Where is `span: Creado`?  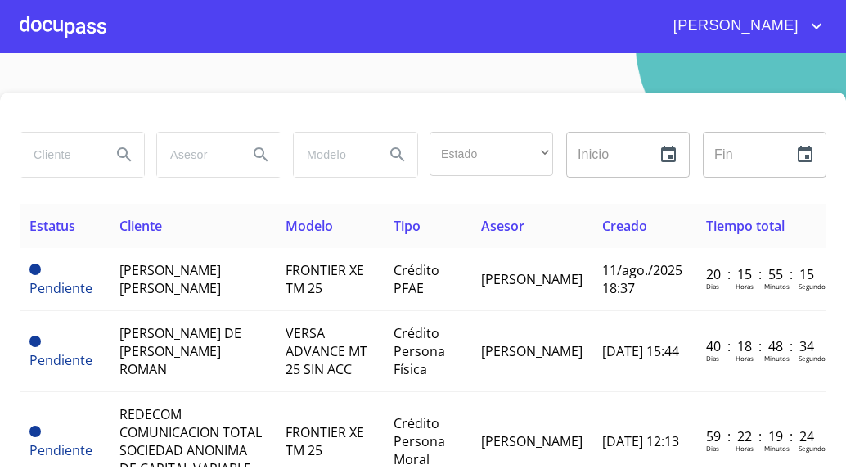 span: Creado is located at coordinates (624, 226).